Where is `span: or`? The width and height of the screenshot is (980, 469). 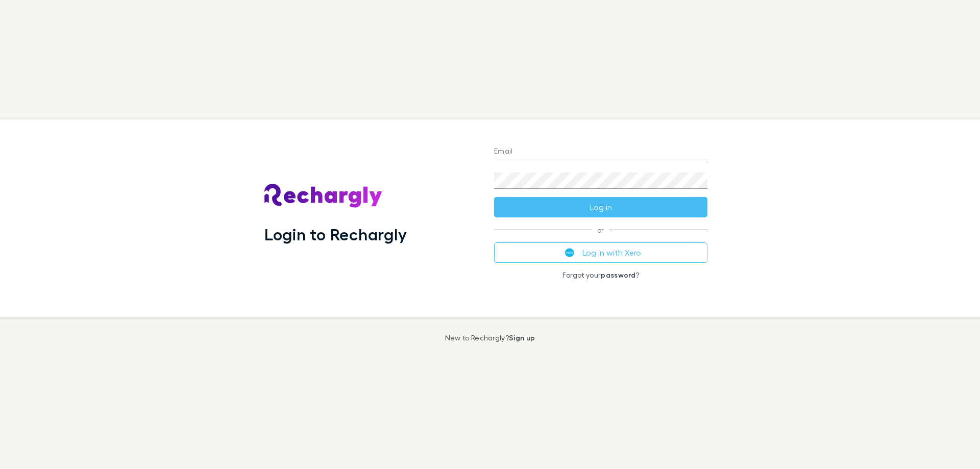 span: or is located at coordinates (601, 230).